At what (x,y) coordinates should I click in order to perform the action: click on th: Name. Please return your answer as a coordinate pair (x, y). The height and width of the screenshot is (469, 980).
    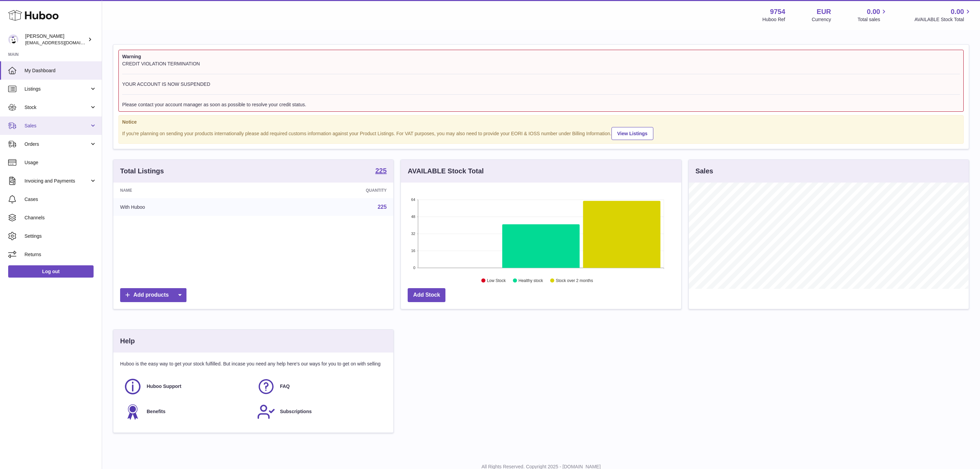
    Looking at the image, I should click on (187, 191).